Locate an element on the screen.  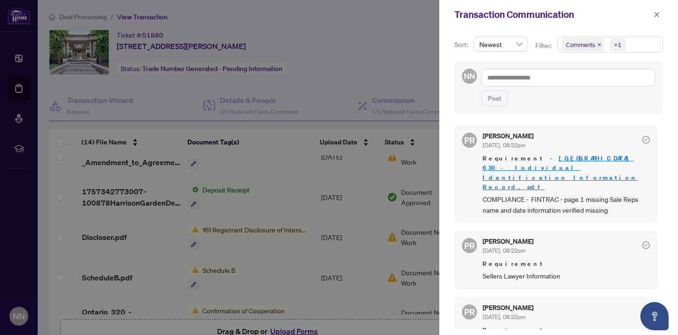
p: Filter: is located at coordinates (544, 46).